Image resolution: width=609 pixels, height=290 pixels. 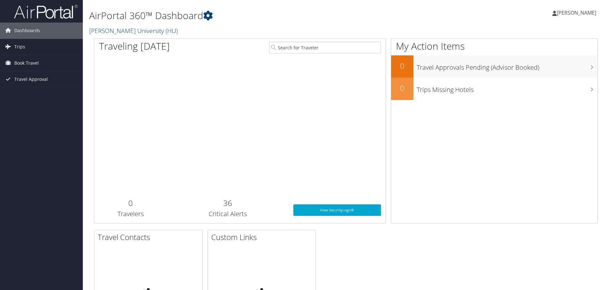 What do you see at coordinates (494, 67) in the screenshot?
I see `a: 0Travel Approvals Pending (Advisor Booked)` at bounding box center [494, 67].